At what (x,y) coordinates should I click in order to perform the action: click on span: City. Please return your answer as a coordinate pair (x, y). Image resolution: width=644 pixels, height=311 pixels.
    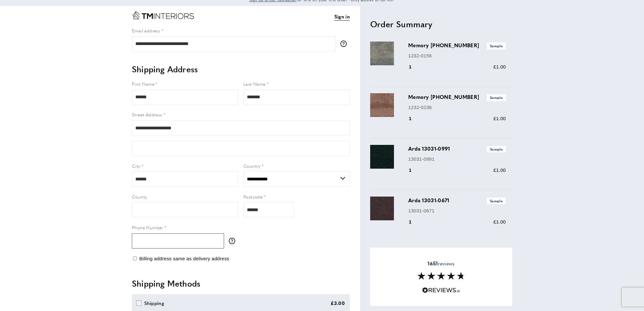
    Looking at the image, I should click on (136, 166).